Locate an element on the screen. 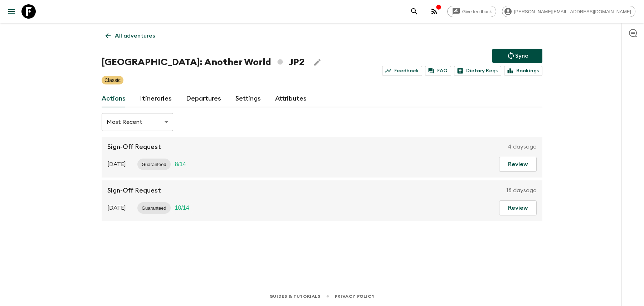 This screenshot has width=644, height=306. div: Most Recent is located at coordinates (137, 122).